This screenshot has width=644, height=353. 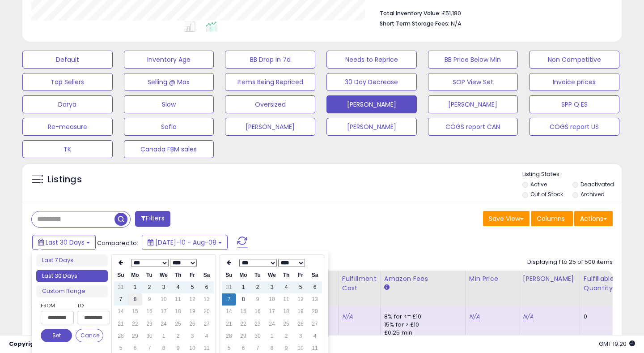 I want to click on button: SOP View Set, so click(x=473, y=82).